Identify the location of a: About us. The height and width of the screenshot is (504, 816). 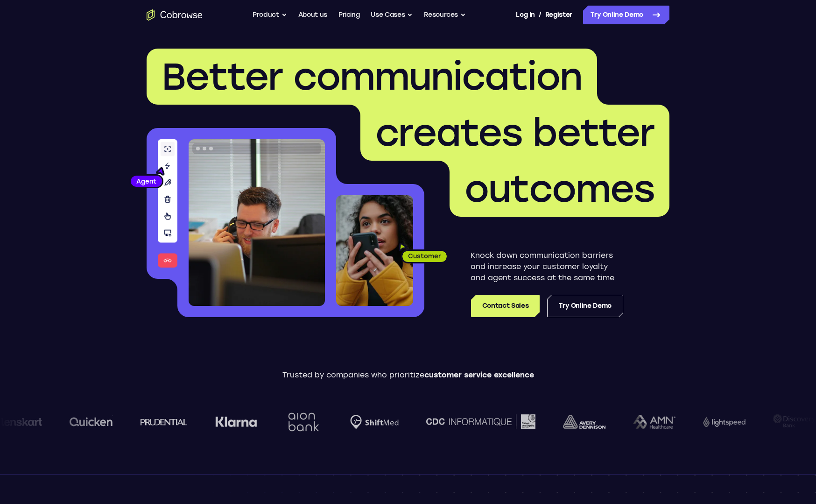
(313, 15).